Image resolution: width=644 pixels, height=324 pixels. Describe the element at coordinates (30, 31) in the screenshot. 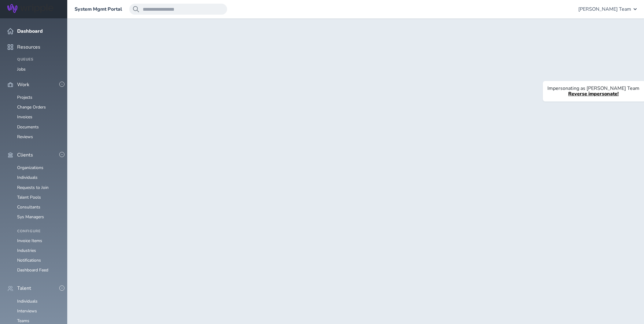

I see `span: Dashboard` at that location.